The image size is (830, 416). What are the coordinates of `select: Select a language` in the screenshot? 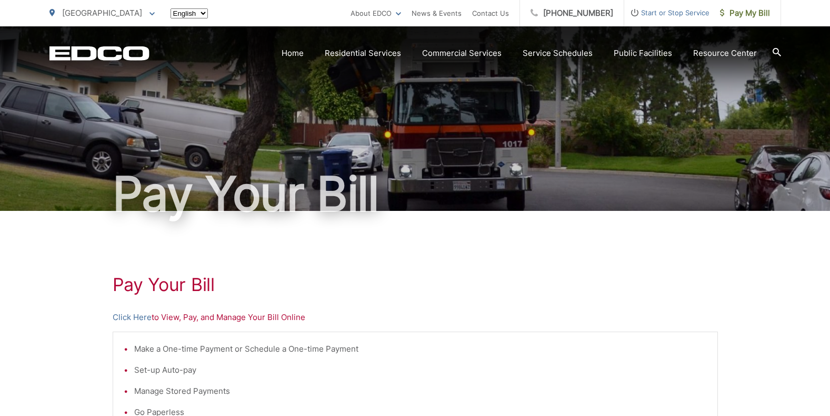 It's located at (189, 13).